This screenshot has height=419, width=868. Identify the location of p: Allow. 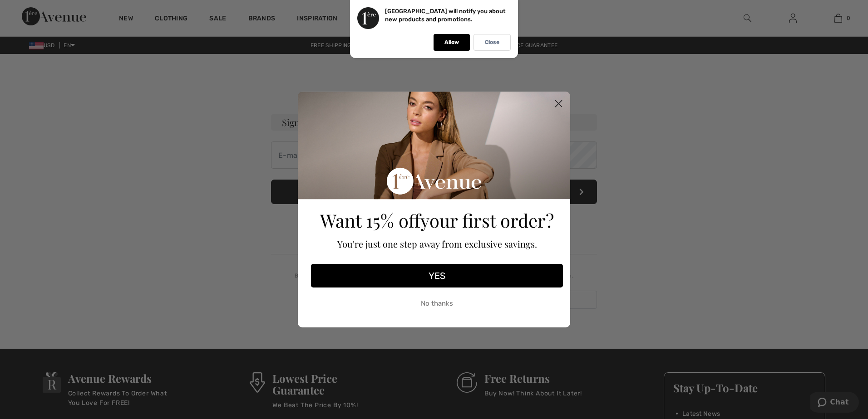
(452, 42).